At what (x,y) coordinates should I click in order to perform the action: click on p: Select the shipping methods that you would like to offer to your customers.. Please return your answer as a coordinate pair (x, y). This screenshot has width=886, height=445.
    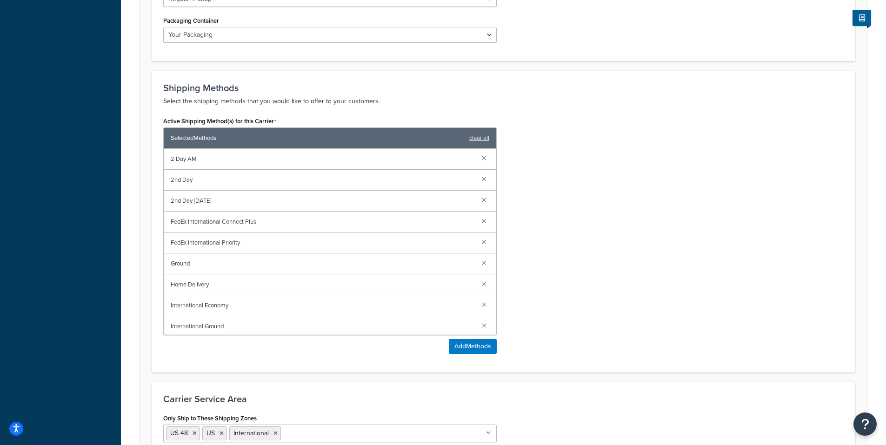
    Looking at the image, I should click on (503, 101).